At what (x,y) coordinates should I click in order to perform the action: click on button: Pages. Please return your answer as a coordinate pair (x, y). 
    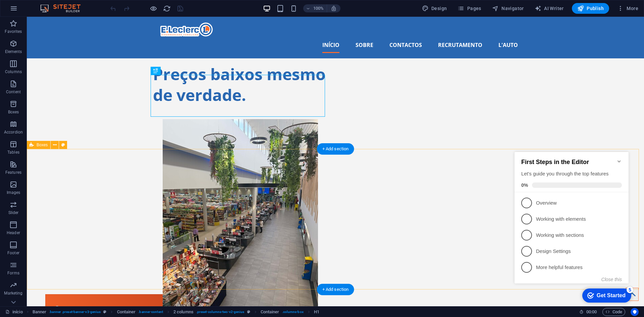
    Looking at the image, I should click on (469, 8).